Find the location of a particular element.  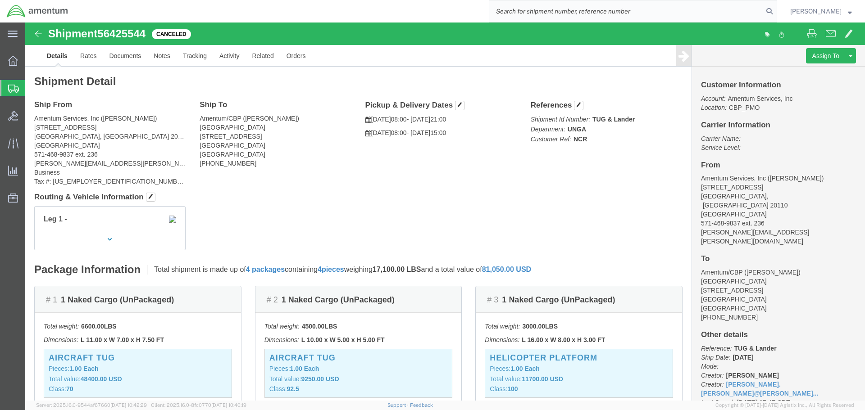

span: Client: 2025.16.0-8fc0770 is located at coordinates (199, 405).